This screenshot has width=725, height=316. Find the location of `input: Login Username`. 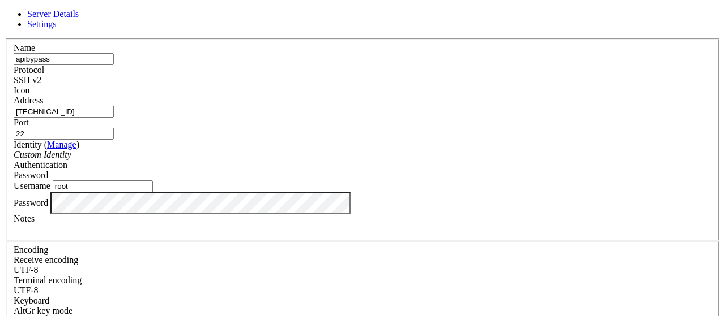

input: Login Username is located at coordinates (102, 186).